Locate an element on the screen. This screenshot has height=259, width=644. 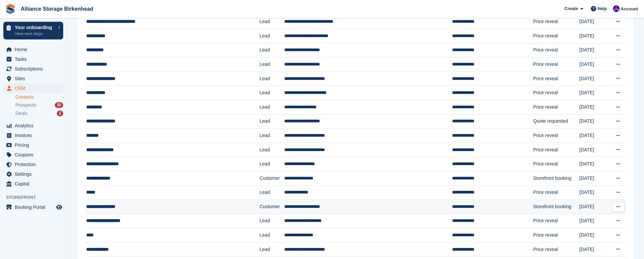
span: Protection is located at coordinates (35, 164).